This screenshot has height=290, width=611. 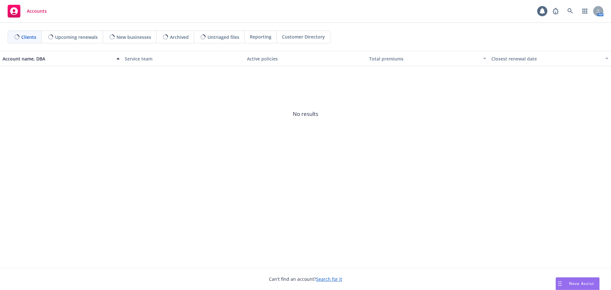 What do you see at coordinates (556, 11) in the screenshot?
I see `a: Report a Bug` at bounding box center [556, 11].